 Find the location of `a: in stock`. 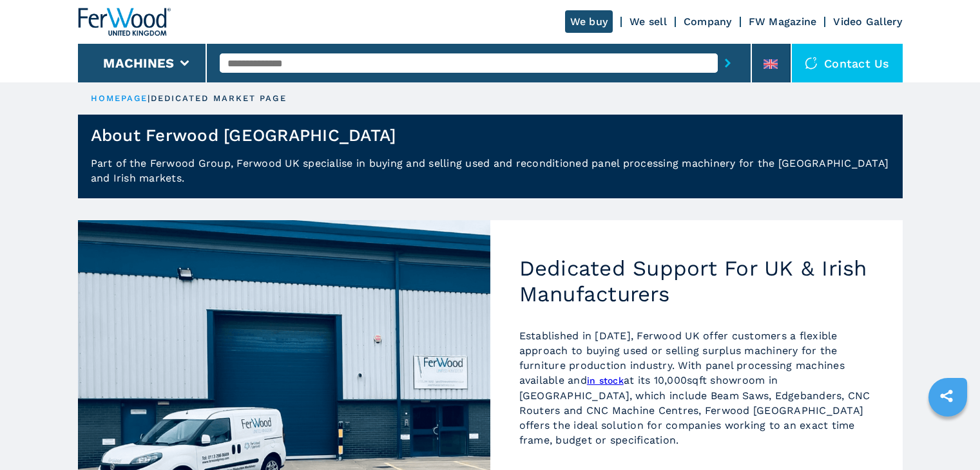

a: in stock is located at coordinates (605, 380).